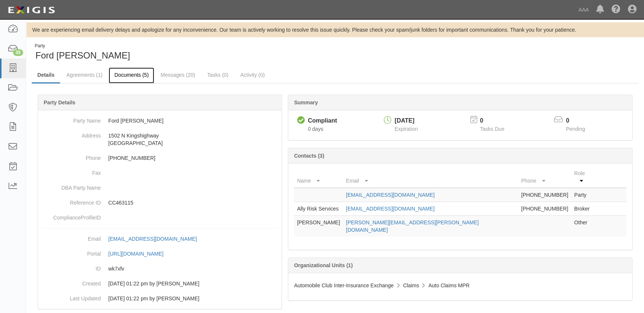  I want to click on dt: DBA Party Name, so click(71, 186).